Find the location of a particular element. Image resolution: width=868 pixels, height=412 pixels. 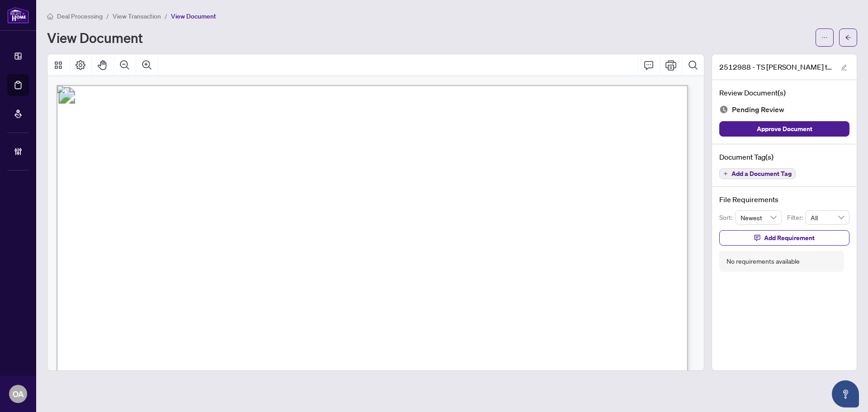

p: Sort: is located at coordinates (727, 217).